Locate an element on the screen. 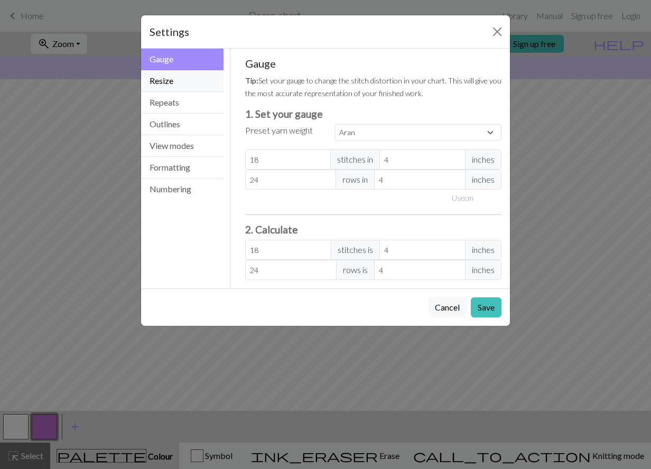 The height and width of the screenshot is (469, 651). button: Resize is located at coordinates (182, 81).